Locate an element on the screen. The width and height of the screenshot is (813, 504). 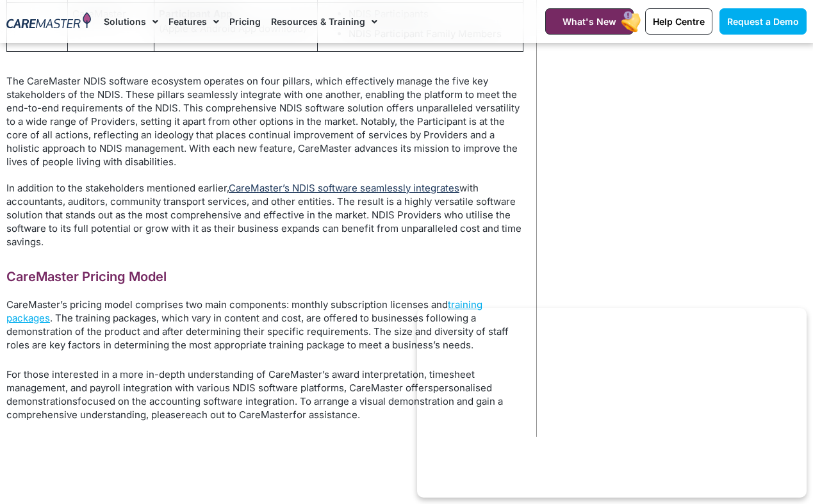
span: What's New is located at coordinates (590, 21).